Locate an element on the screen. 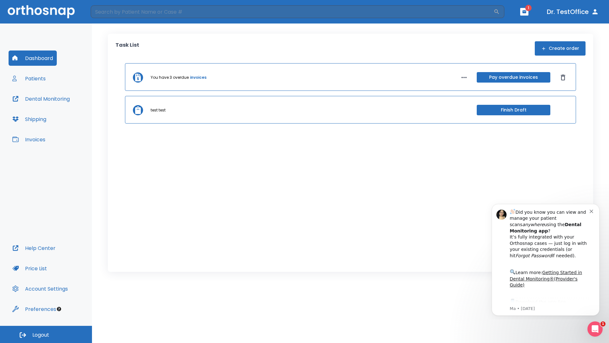 Image resolution: width=609 pixels, height=343 pixels. a: App Store is located at coordinates (56, 107).